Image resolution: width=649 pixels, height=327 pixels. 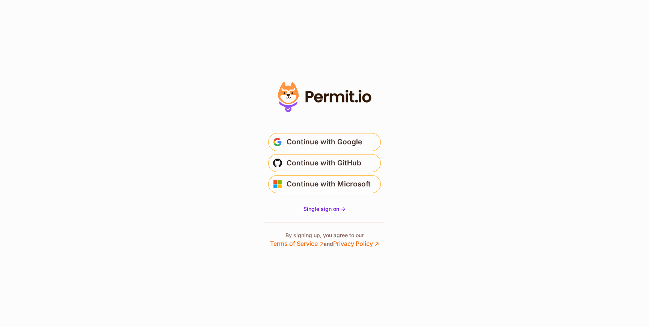 What do you see at coordinates (328, 184) in the screenshot?
I see `span: Continue with Microsoft` at bounding box center [328, 184].